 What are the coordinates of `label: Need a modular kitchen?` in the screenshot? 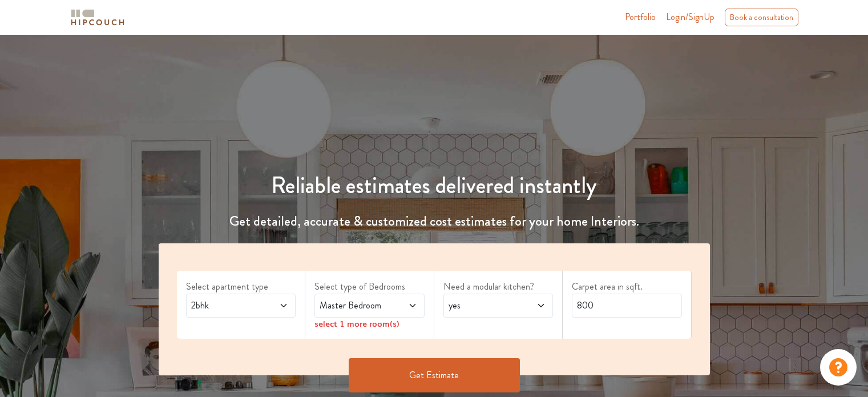 It's located at (498, 287).